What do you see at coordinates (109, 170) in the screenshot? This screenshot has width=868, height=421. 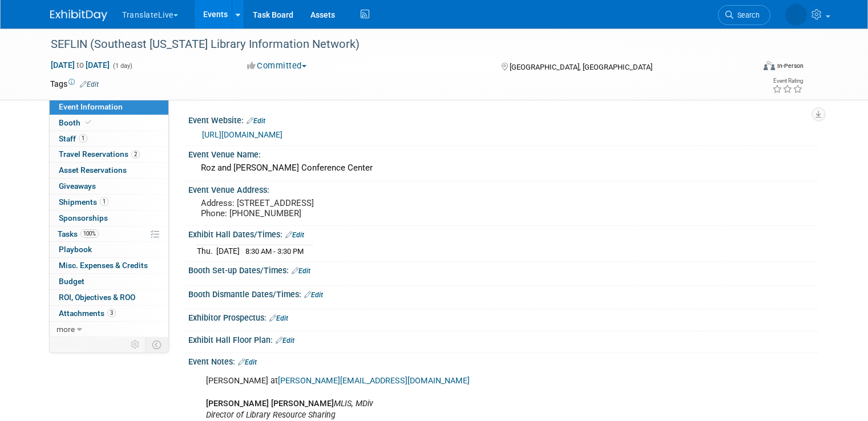 I see `a: Asset Reservations` at bounding box center [109, 170].